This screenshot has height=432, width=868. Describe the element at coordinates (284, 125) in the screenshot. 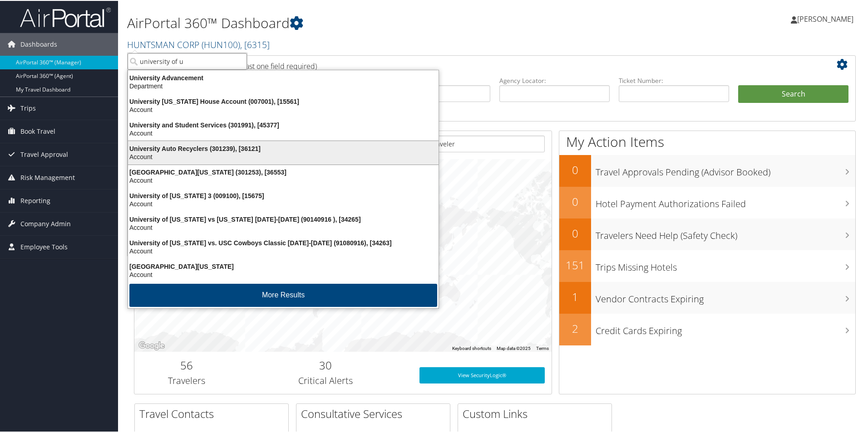

I see `div: University and Student Services (301991), [45377]` at that location.